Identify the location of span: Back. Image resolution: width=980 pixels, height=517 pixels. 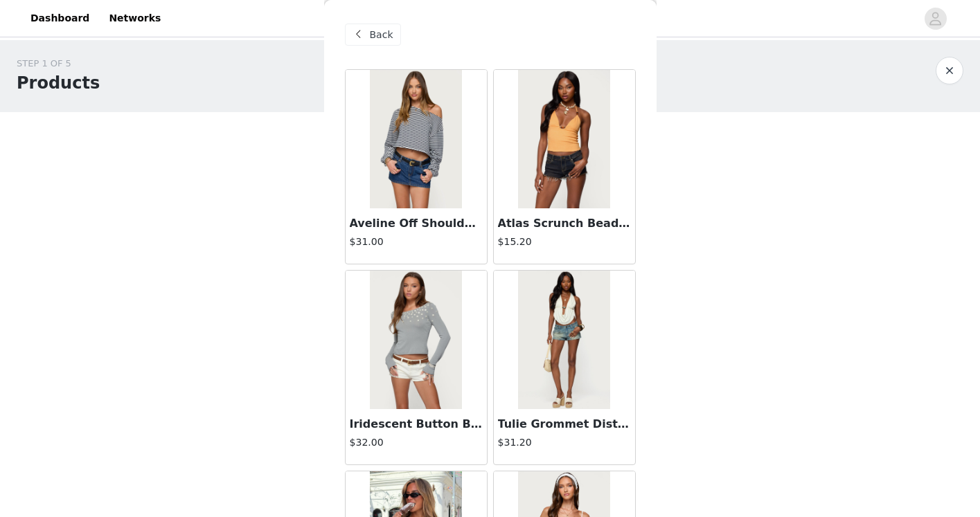
(382, 35).